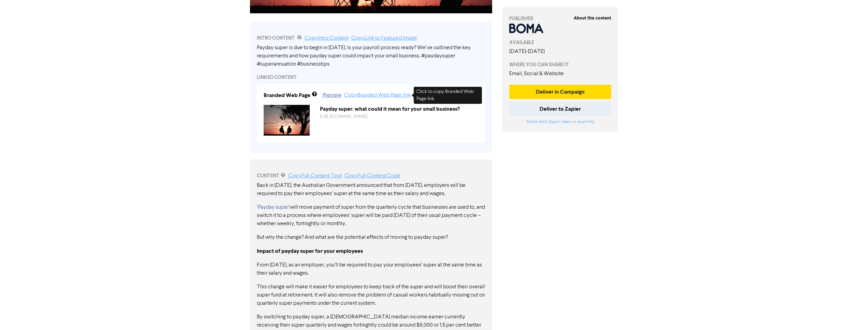 This screenshot has height=330, width=868. Describe the element at coordinates (399, 109) in the screenshot. I see `div: Payday super: what could it mean for your small business?` at that location.